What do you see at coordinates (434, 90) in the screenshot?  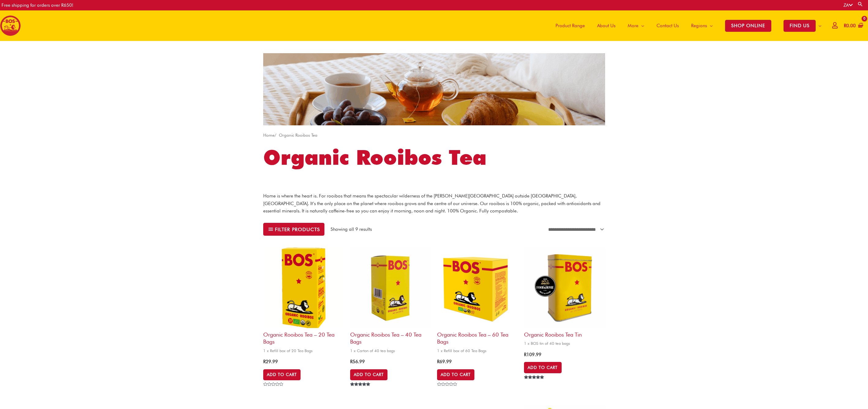 I see `img: sa website cateogry banner tea` at bounding box center [434, 90].